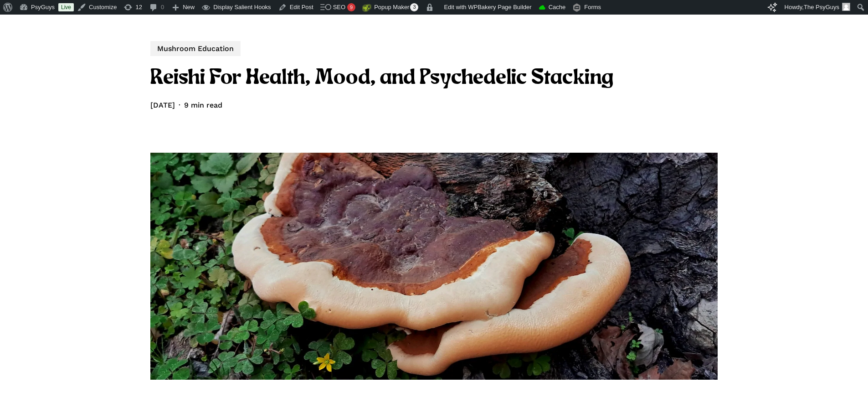 The height and width of the screenshot is (418, 868). What do you see at coordinates (434, 78) in the screenshot?
I see `h1: Reishi For Health, Mood, and Psychedelic Stacking` at bounding box center [434, 78].